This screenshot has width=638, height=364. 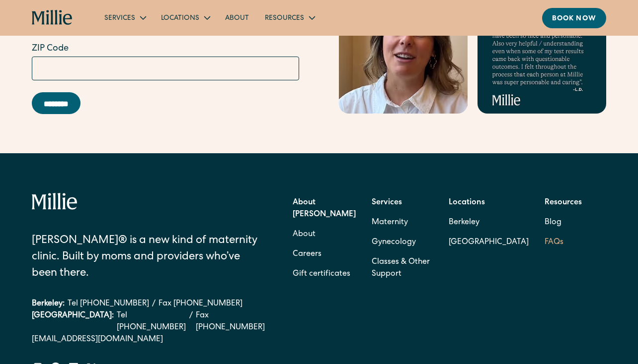 I want to click on div: Book now, so click(x=574, y=18).